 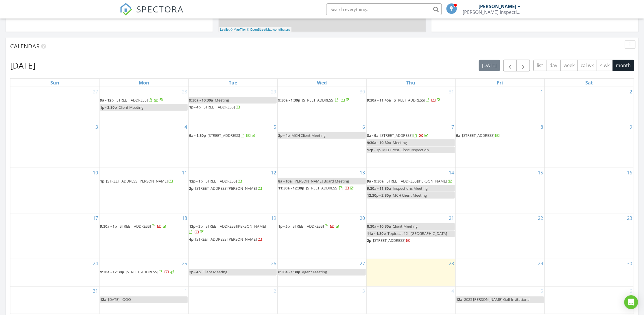 What do you see at coordinates (411, 191) in the screenshot?
I see `td: Go to August 14, 2025` at bounding box center [411, 191].